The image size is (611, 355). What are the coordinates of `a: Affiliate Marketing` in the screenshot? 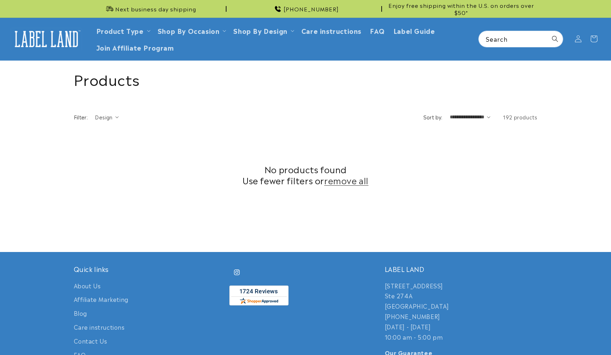 It's located at (101, 299).